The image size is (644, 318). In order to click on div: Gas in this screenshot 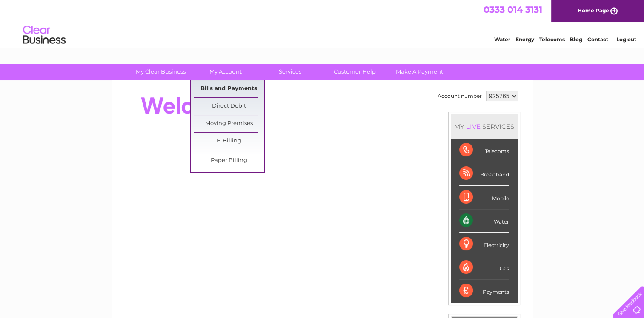, I will do `click(484, 268)`.